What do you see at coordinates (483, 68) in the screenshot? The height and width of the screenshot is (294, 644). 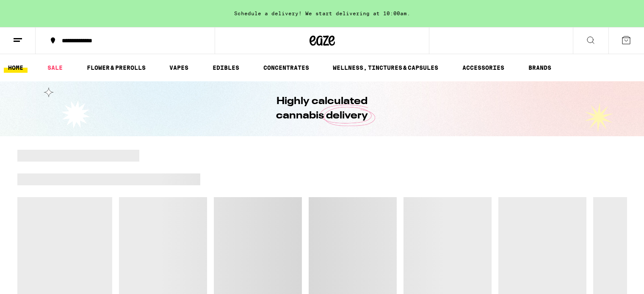 I see `a: ACCESSORIES` at bounding box center [483, 68].